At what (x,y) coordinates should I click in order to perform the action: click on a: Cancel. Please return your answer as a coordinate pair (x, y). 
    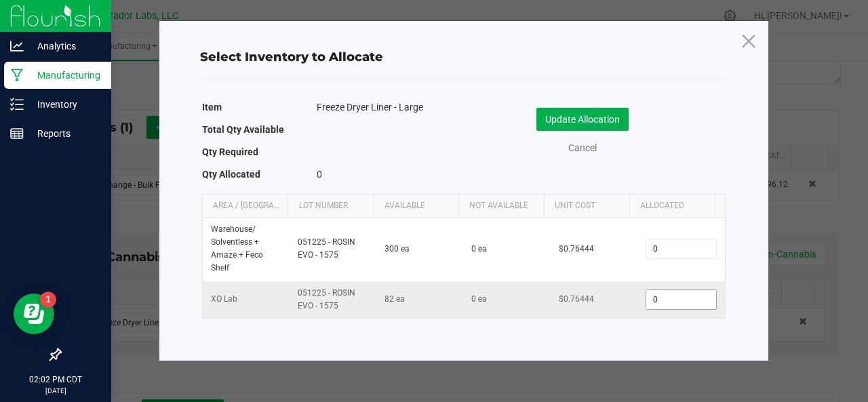
    Looking at the image, I should click on (582, 148).